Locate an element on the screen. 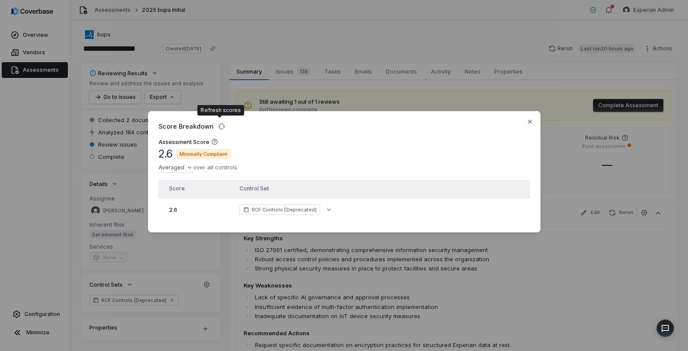  div: over all controls is located at coordinates (198, 168).